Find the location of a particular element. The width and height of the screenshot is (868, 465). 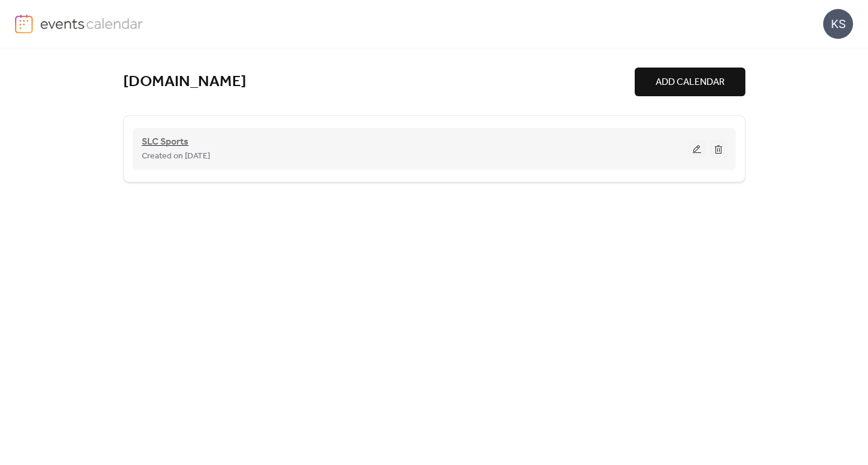

a: SLC Sports is located at coordinates (165, 142).